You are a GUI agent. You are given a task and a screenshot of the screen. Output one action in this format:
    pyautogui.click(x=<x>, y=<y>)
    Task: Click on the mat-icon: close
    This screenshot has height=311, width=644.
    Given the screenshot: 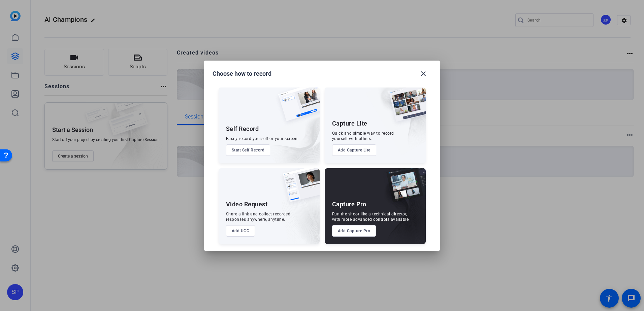 What is the action you would take?
    pyautogui.click(x=423, y=74)
    